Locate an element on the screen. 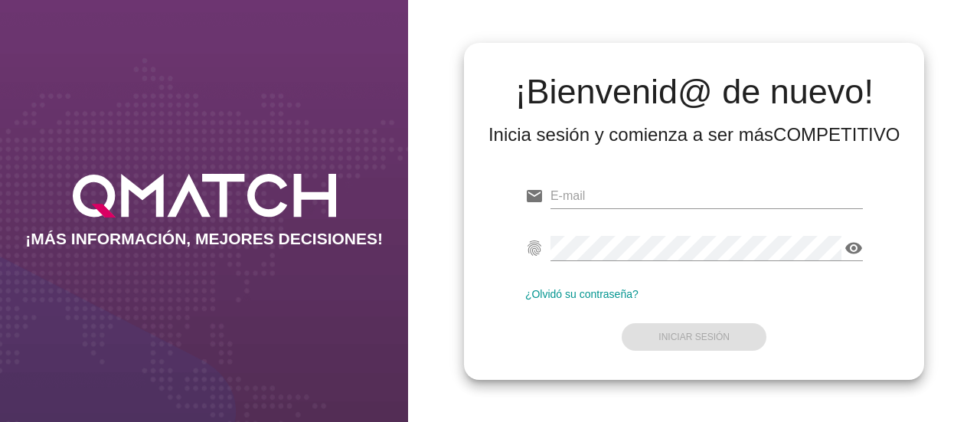 The height and width of the screenshot is (422, 980). strong: COMPETITIVO is located at coordinates (837, 134).